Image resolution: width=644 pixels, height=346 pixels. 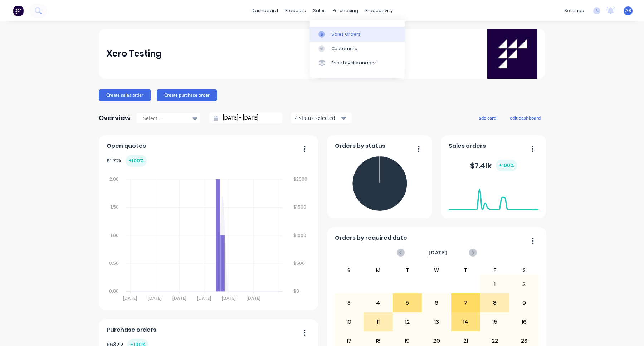 What do you see at coordinates (493, 165) in the screenshot?
I see `div: $ 7.41k` at bounding box center [493, 165].